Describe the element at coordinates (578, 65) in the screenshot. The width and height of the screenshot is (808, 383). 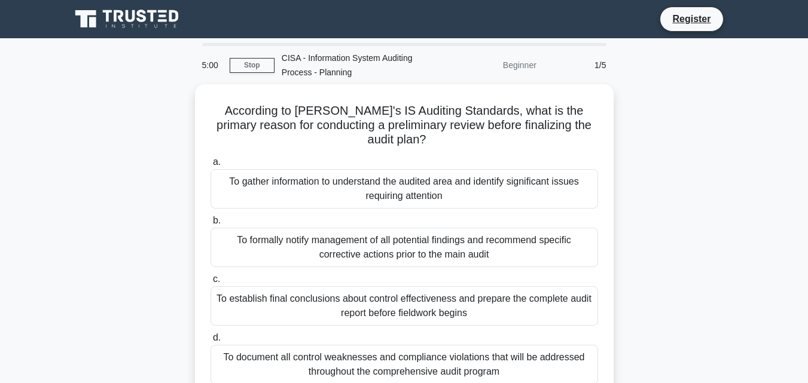
I see `div: 1/5` at that location.